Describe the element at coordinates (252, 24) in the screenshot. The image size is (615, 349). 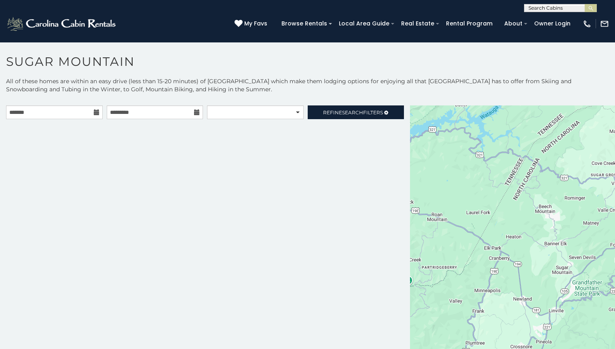
I see `a: My Favs` at that location.